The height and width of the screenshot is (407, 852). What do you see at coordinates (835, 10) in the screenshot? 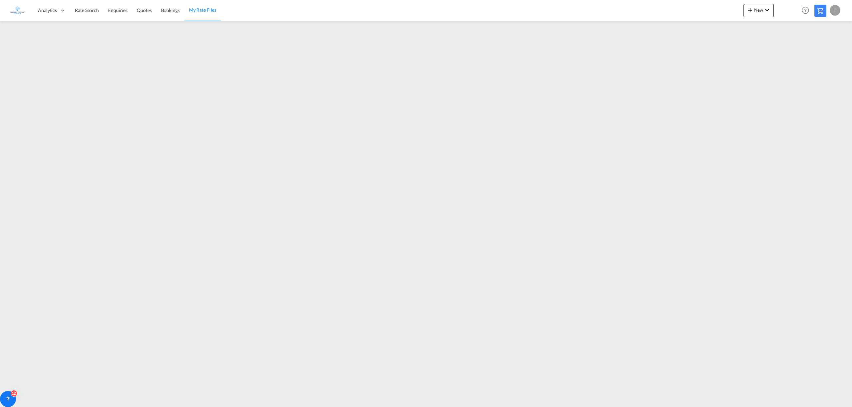
I see `div: T` at bounding box center [835, 10].